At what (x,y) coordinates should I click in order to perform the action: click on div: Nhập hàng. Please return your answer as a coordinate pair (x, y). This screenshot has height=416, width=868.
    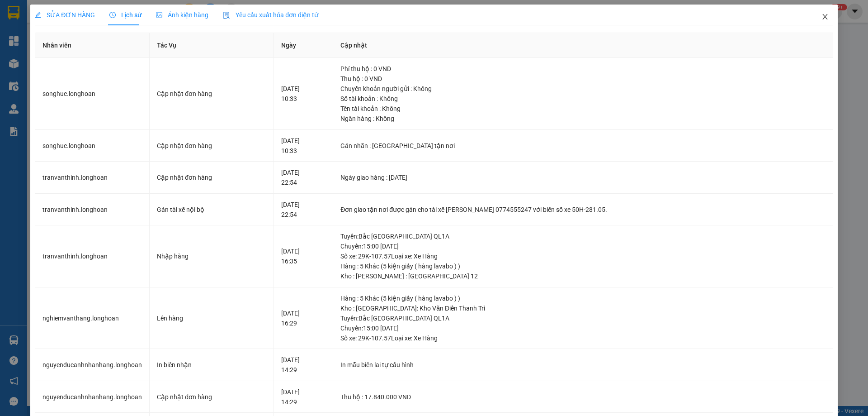
    Looking at the image, I should click on (211, 256).